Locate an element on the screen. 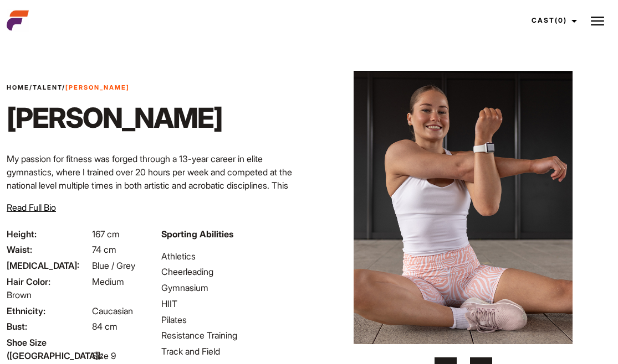 The image size is (618, 364). span: Size 9 is located at coordinates (104, 356).